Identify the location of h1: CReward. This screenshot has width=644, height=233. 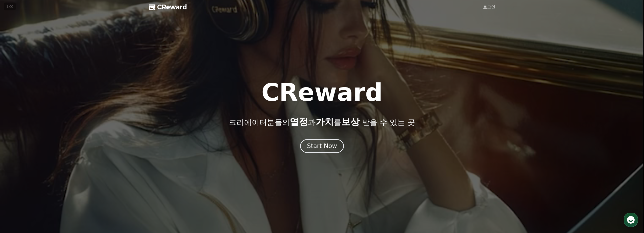
(322, 93).